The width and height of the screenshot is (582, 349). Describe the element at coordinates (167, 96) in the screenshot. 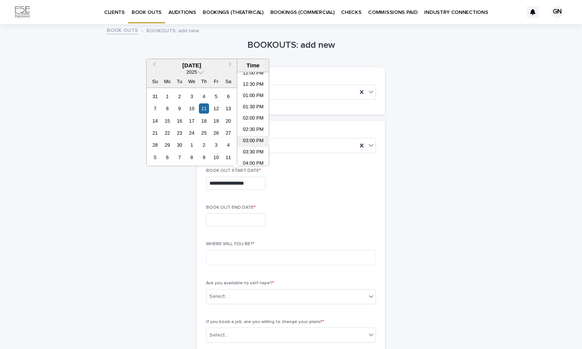

I see `div: Choose Monday, September 1st, 2025` at that location.